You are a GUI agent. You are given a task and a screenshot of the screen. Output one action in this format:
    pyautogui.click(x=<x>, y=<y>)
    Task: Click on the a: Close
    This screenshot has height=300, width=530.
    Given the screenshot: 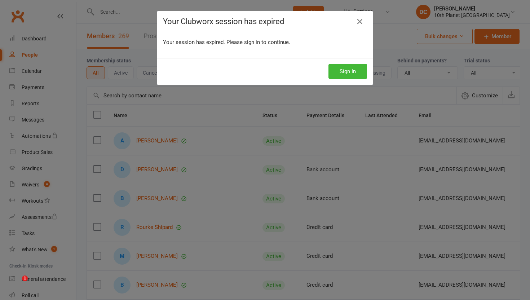 What is the action you would take?
    pyautogui.click(x=360, y=22)
    